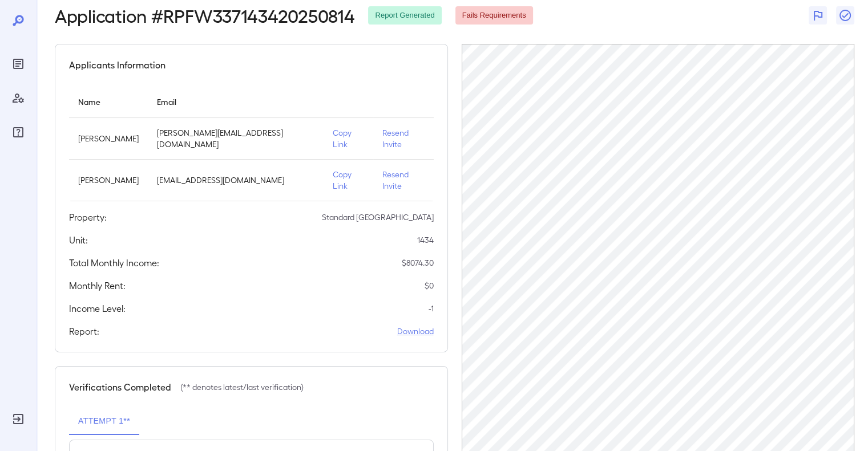  I want to click on h5: Total Monthly Income:, so click(114, 263).